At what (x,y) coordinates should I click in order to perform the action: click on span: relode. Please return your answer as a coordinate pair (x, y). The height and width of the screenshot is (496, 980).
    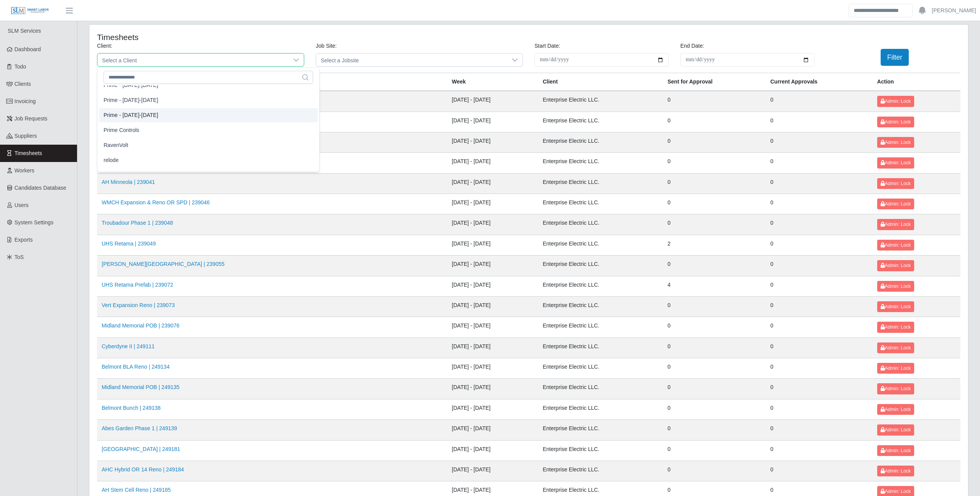
    Looking at the image, I should click on (111, 160).